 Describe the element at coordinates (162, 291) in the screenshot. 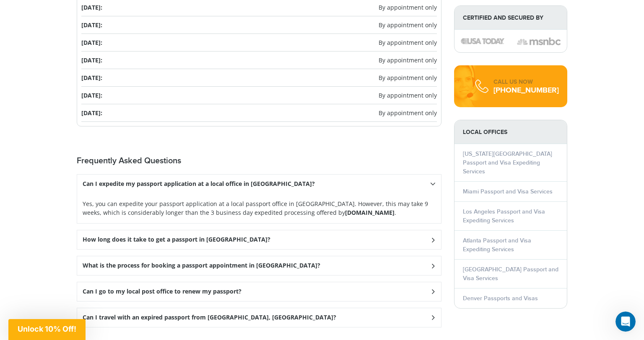

I see `h3: Can I go to my local post office to renew my passport?` at that location.